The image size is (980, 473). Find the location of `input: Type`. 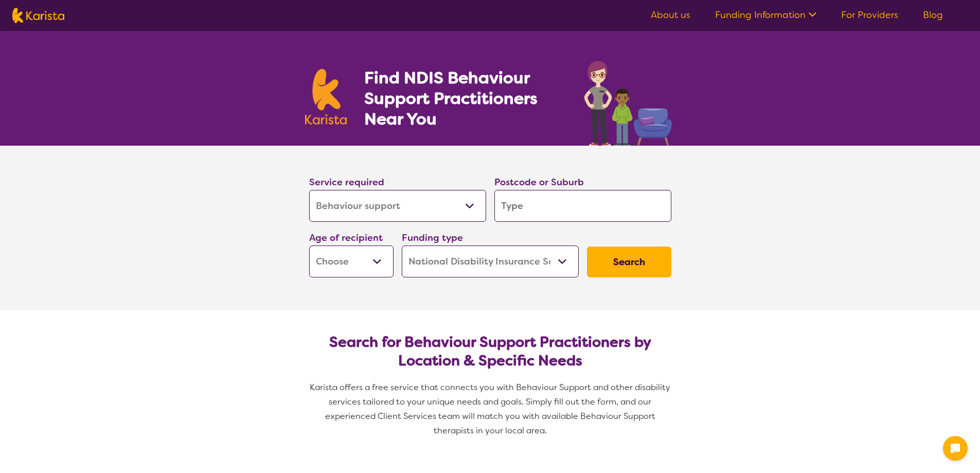

input: Type is located at coordinates (583, 206).